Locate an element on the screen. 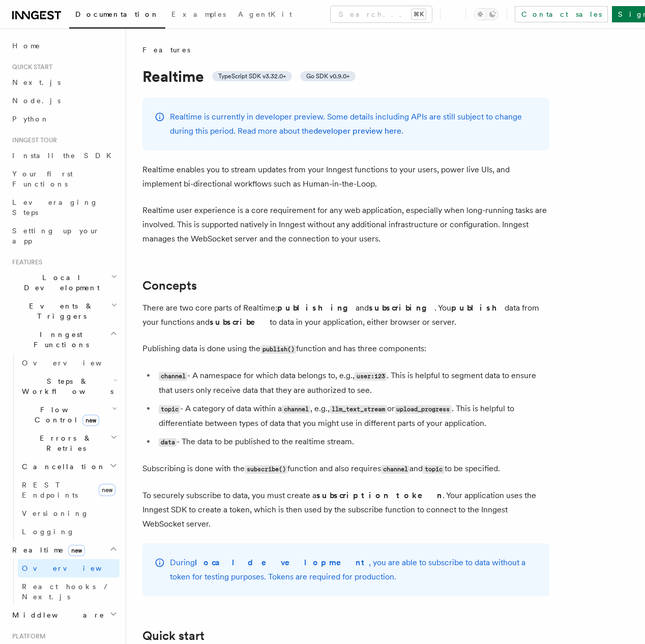 The width and height of the screenshot is (645, 644). span: Install the SDK is located at coordinates (65, 156).